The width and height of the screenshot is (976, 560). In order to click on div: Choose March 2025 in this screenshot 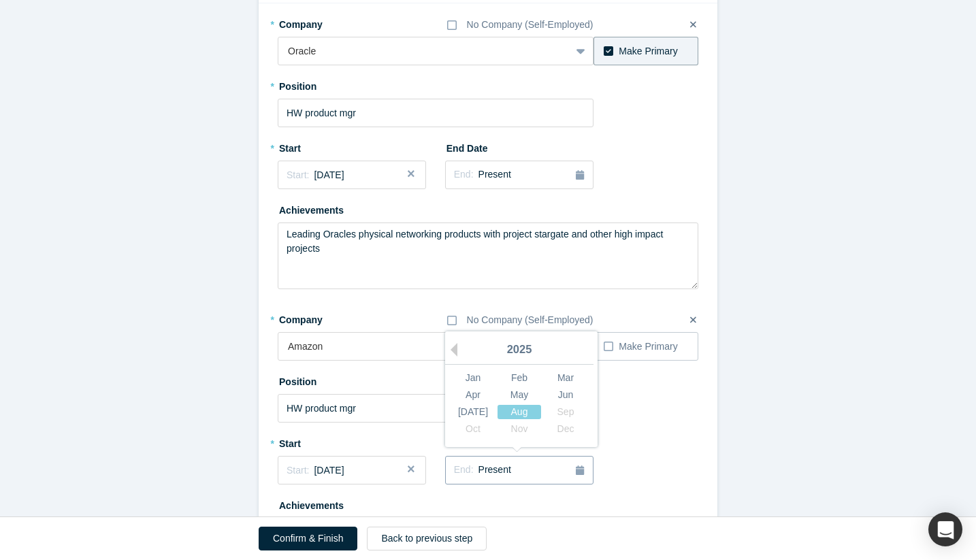, I will do `click(566, 377)`.